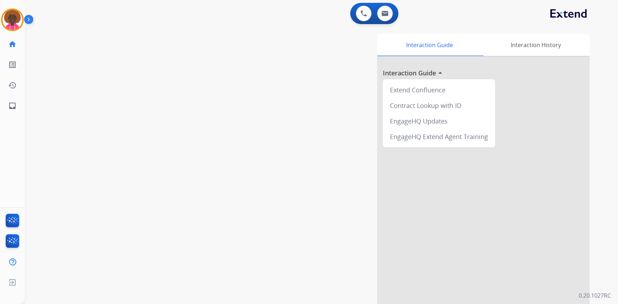 The width and height of the screenshot is (618, 304). Describe the element at coordinates (429, 45) in the screenshot. I see `div: Interaction Guide` at that location.